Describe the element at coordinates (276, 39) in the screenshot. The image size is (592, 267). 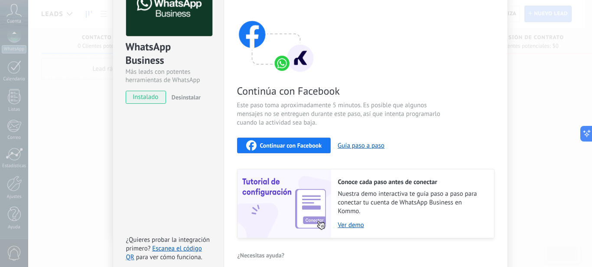
I see `img: connect with facebook` at that location.